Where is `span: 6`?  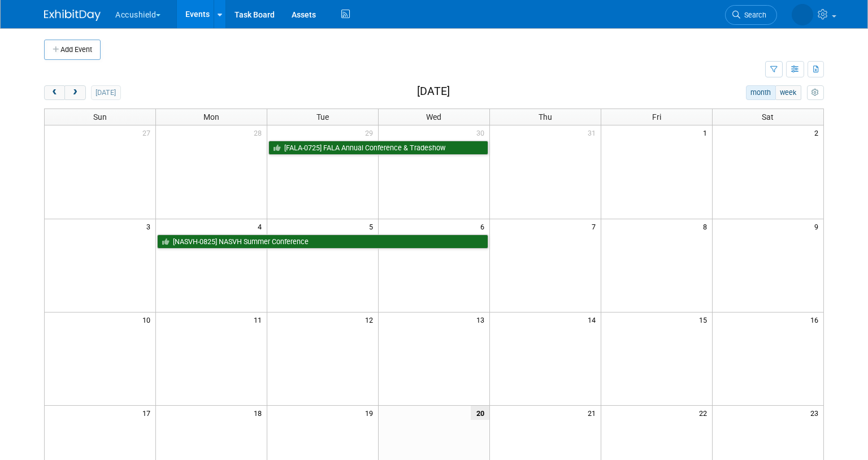 span: 6 is located at coordinates (485, 226).